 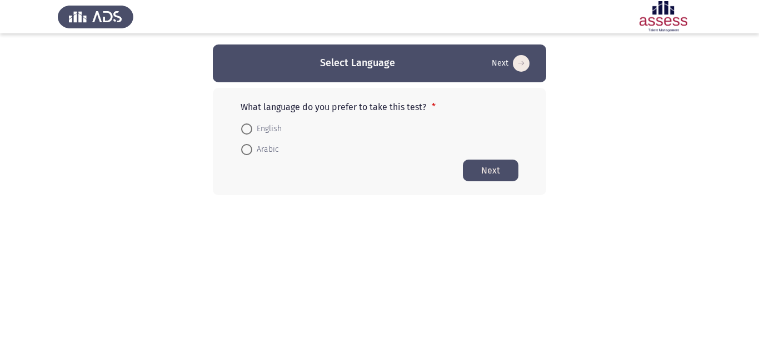 I want to click on img: Assess Talent Management logo, so click(x=96, y=17).